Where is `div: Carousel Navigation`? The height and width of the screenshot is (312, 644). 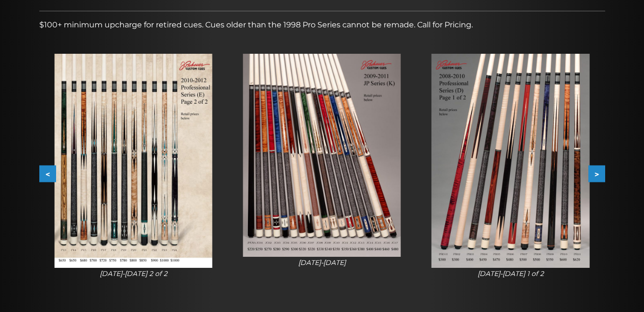 div: Carousel Navigation is located at coordinates (322, 174).